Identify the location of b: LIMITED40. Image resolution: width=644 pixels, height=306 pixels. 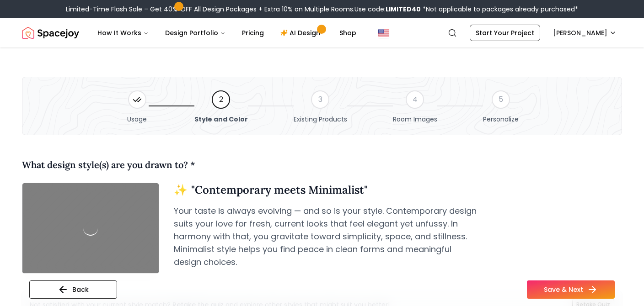
(403, 9).